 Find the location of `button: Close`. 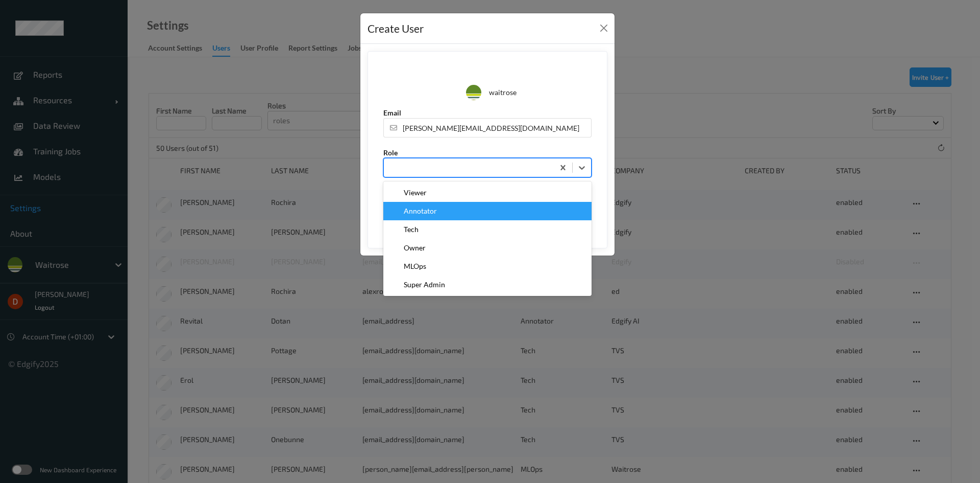

button: Close is located at coordinates (604, 29).